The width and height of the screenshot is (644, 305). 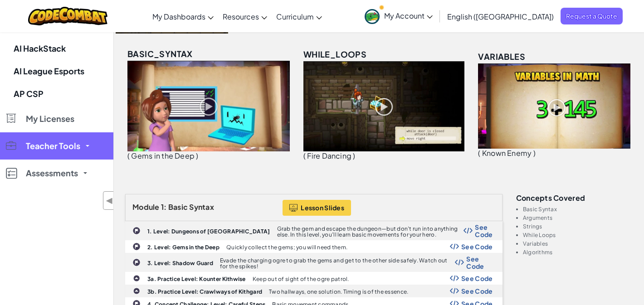 What do you see at coordinates (578, 243) in the screenshot?
I see `li: Variables` at bounding box center [578, 243].